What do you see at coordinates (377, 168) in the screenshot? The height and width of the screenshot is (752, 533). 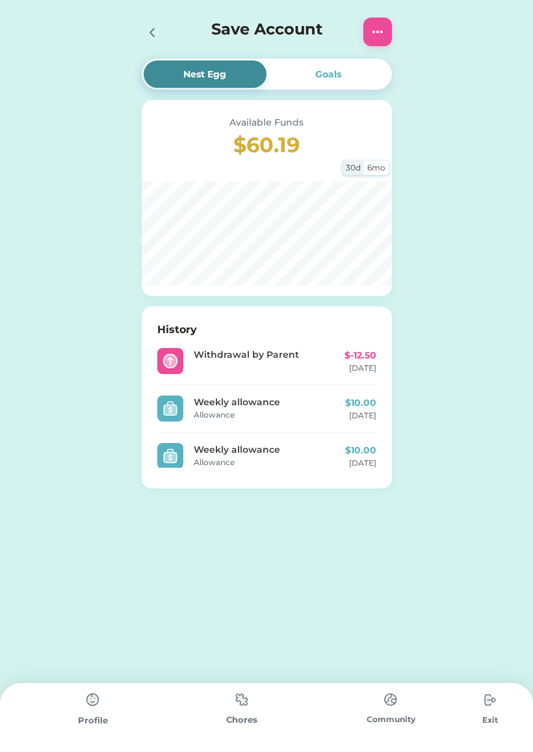 I see `div: 6mo` at bounding box center [377, 168].